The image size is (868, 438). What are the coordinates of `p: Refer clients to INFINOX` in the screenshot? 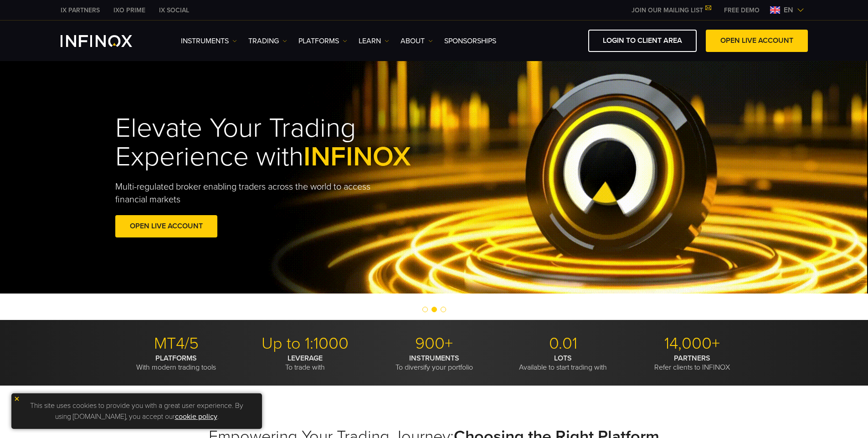 It's located at (692, 363).